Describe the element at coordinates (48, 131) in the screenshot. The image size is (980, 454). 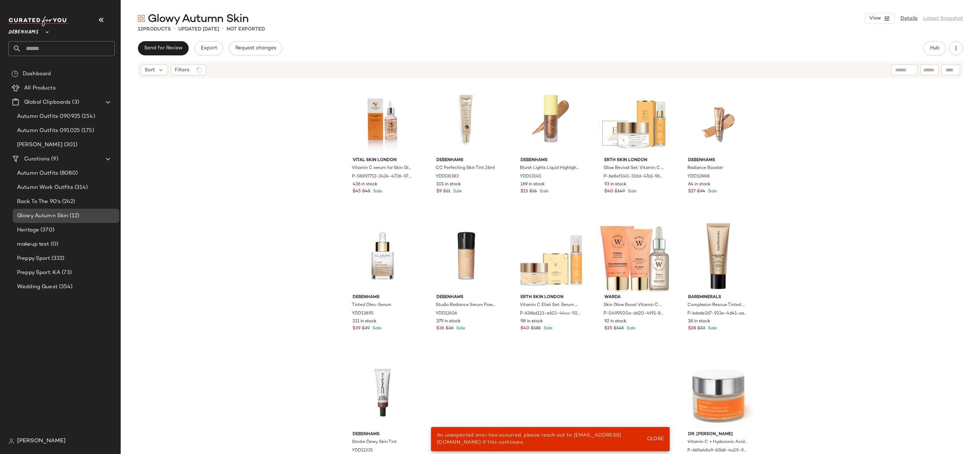
I see `span: Autumn Outfits 091025` at that location.